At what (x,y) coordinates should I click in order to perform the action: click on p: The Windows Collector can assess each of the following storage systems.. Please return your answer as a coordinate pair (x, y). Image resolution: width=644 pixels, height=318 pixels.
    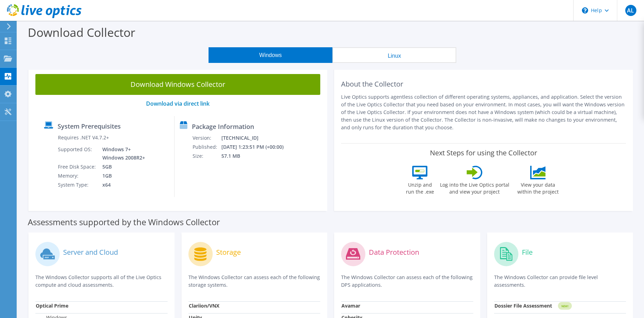
    Looking at the image, I should click on (254, 281).